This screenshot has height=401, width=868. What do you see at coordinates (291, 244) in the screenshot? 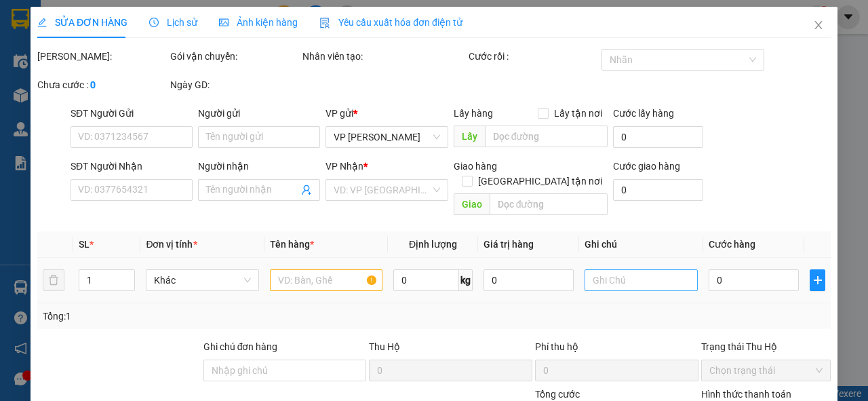
I see `span: Tên hàng` at bounding box center [291, 244].